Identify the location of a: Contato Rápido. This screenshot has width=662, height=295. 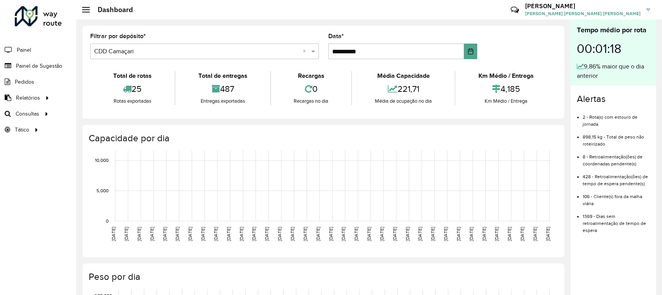
(515, 10).